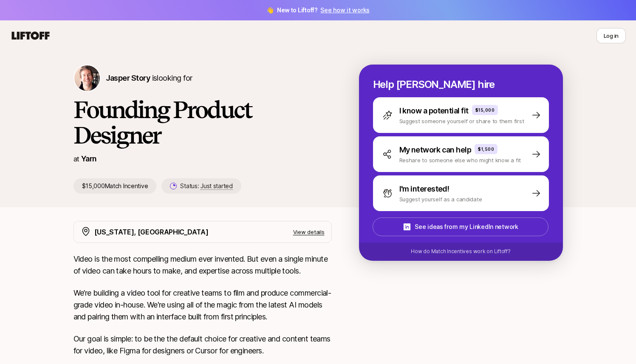 The height and width of the screenshot is (364, 636). What do you see at coordinates (115, 186) in the screenshot?
I see `p: $15,000 Match Incentive` at bounding box center [115, 186].